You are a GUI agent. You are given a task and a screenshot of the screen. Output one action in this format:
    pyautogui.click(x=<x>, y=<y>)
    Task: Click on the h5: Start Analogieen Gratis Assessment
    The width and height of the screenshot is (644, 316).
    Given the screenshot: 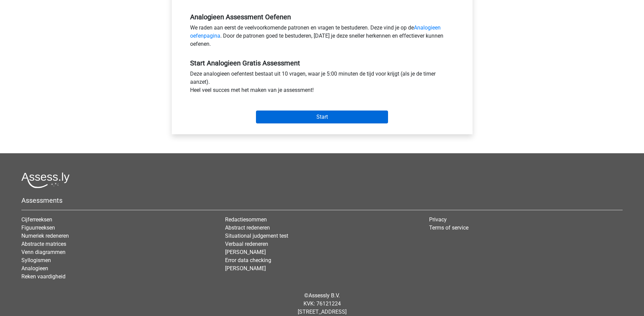 What is the action you would take?
    pyautogui.click(x=322, y=63)
    